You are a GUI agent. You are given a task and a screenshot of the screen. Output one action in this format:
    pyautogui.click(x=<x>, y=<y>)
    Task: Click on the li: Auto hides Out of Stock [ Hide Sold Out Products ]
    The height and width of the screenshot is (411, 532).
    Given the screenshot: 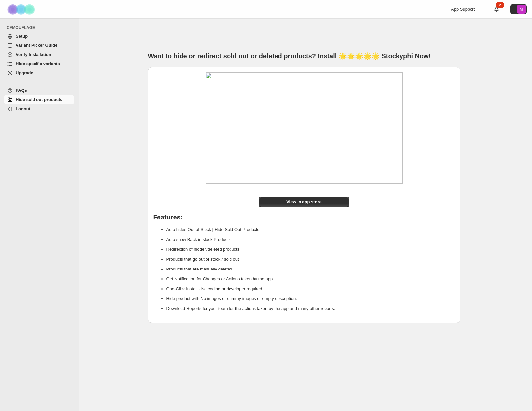 What is the action you would take?
    pyautogui.click(x=311, y=230)
    